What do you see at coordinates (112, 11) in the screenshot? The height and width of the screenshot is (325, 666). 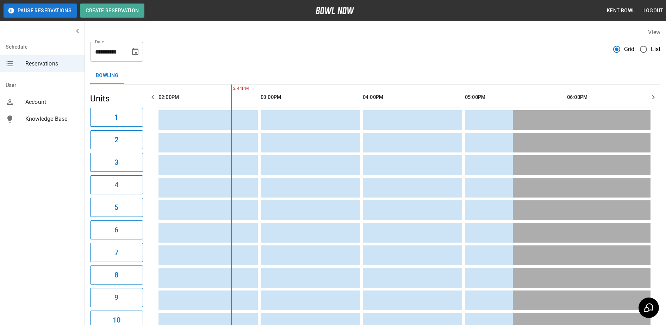 I see `button: Create Reservation` at bounding box center [112, 11].